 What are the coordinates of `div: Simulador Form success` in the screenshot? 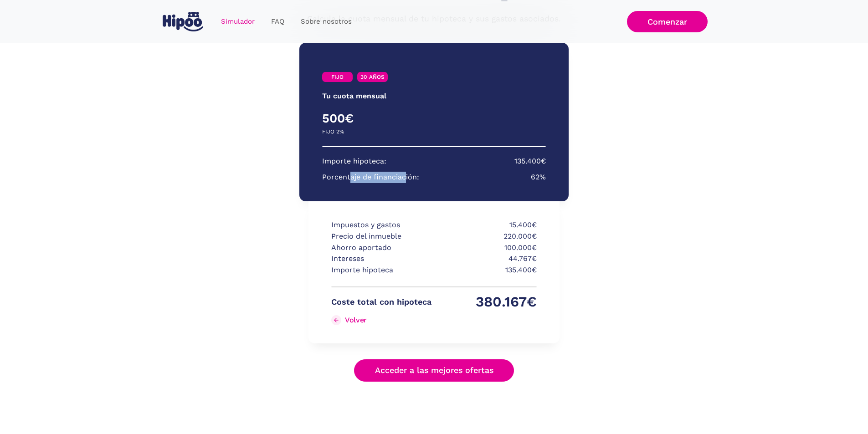 It's located at (434, 216).